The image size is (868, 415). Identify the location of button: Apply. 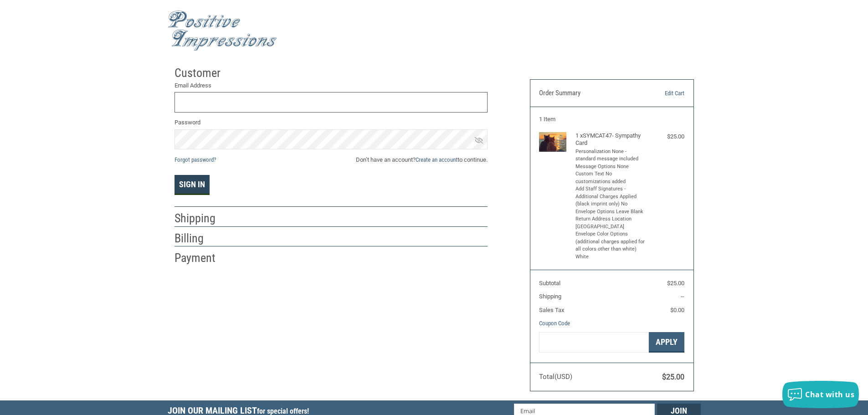
(667, 342).